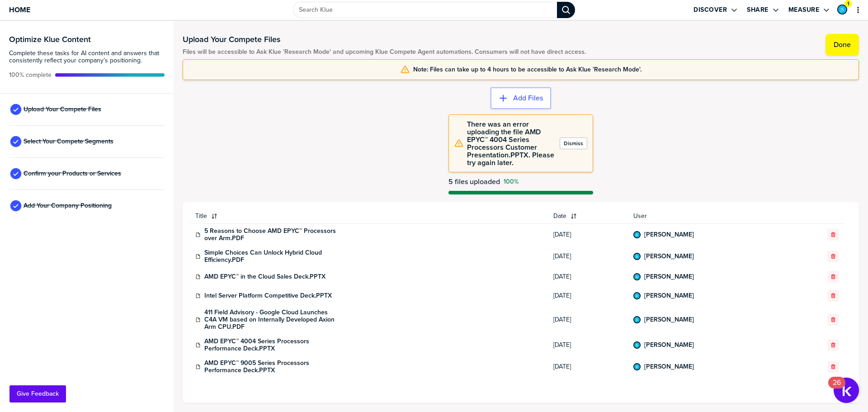 The height and width of the screenshot is (412, 868). I want to click on span: Files will be accessible to Ask Klue 'Research Mode' and upcoming Klue Compete Agent automations...., so click(384, 52).